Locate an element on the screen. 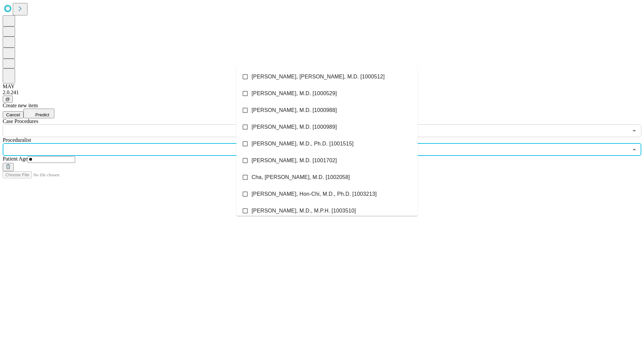  button: Predict is located at coordinates (39, 113).